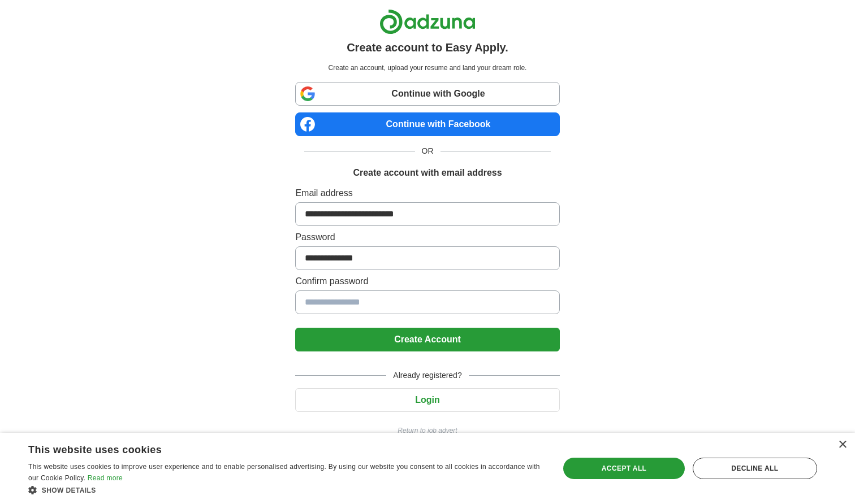 The height and width of the screenshot is (504, 855). Describe the element at coordinates (427, 281) in the screenshot. I see `label: Confirm password` at that location.